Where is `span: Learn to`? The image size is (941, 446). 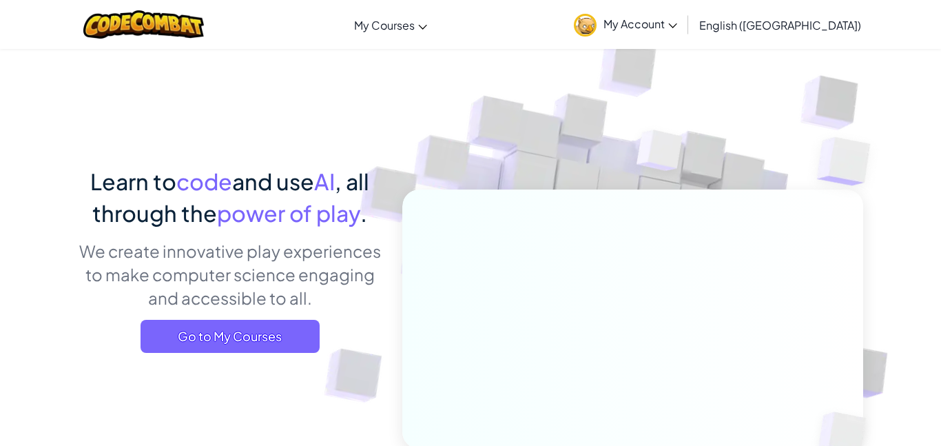 span: Learn to is located at coordinates (133, 181).